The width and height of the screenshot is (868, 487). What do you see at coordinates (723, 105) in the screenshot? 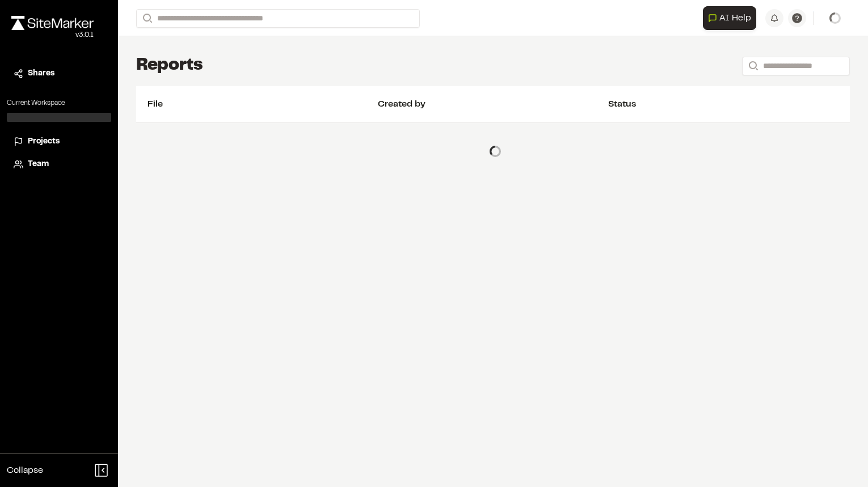
I see `div: Status` at bounding box center [723, 105].